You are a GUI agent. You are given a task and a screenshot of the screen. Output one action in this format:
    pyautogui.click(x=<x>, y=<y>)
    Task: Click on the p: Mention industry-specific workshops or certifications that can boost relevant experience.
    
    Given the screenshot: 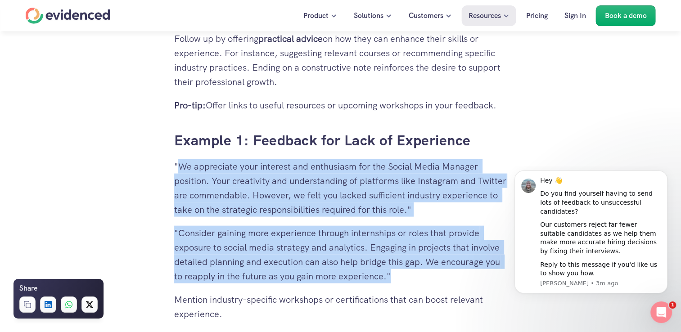 What is the action you would take?
    pyautogui.click(x=341, y=307)
    